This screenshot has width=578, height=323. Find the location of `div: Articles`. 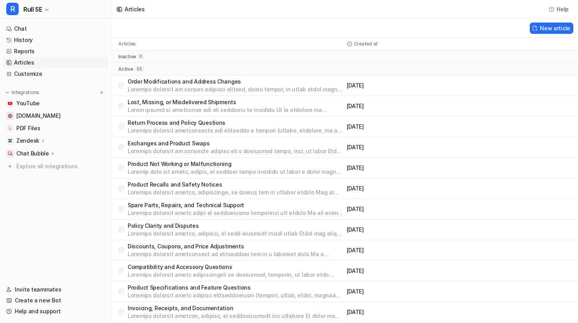

div: Articles is located at coordinates (135, 9).